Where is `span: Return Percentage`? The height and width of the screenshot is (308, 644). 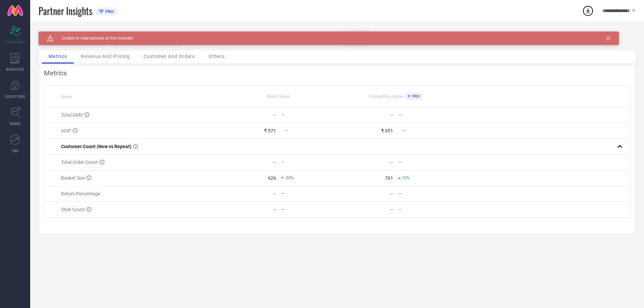 span: Return Percentage is located at coordinates (80, 194).